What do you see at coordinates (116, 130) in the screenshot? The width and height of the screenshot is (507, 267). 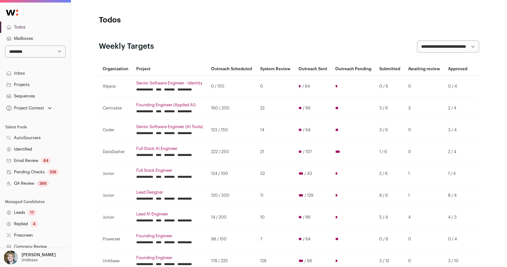 I see `td: Coder` at bounding box center [116, 130].